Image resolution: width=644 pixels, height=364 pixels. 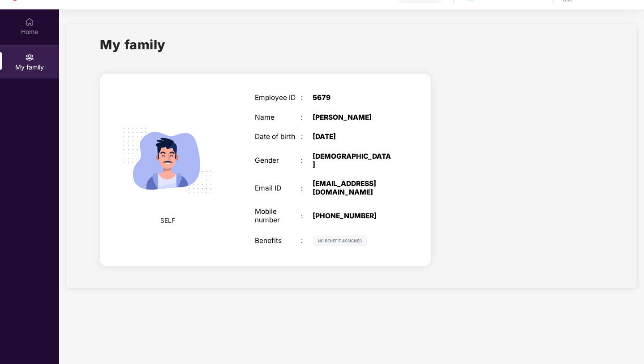 I want to click on div: Email ID, so click(x=278, y=188).